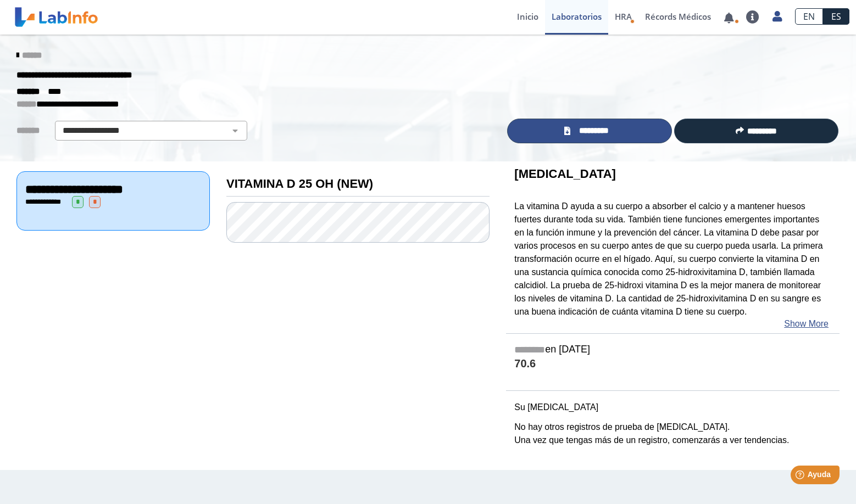 The image size is (856, 504). I want to click on a: EN, so click(809, 17).